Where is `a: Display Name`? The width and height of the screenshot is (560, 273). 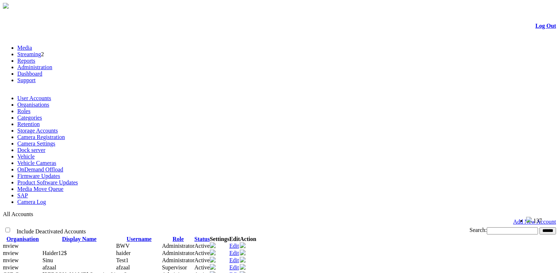 a: Display Name is located at coordinates (79, 239).